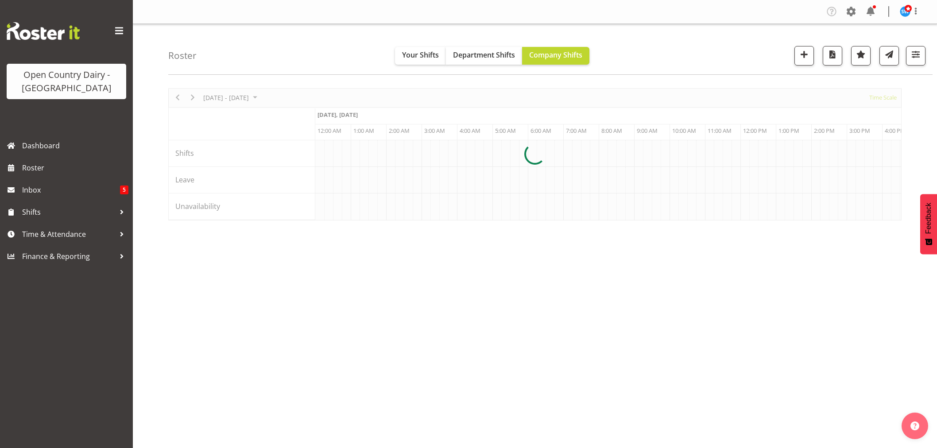 Image resolution: width=937 pixels, height=448 pixels. What do you see at coordinates (556, 55) in the screenshot?
I see `span: Company Shifts` at bounding box center [556, 55].